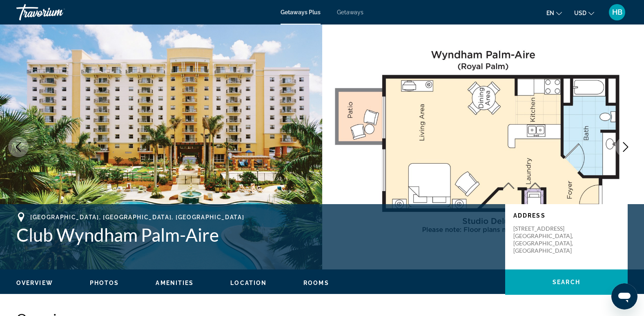 The width and height of the screenshot is (644, 316). I want to click on button: Overview, so click(35, 283).